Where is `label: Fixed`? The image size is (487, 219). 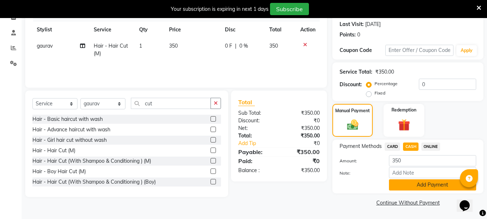
label: Fixed is located at coordinates (380, 93).